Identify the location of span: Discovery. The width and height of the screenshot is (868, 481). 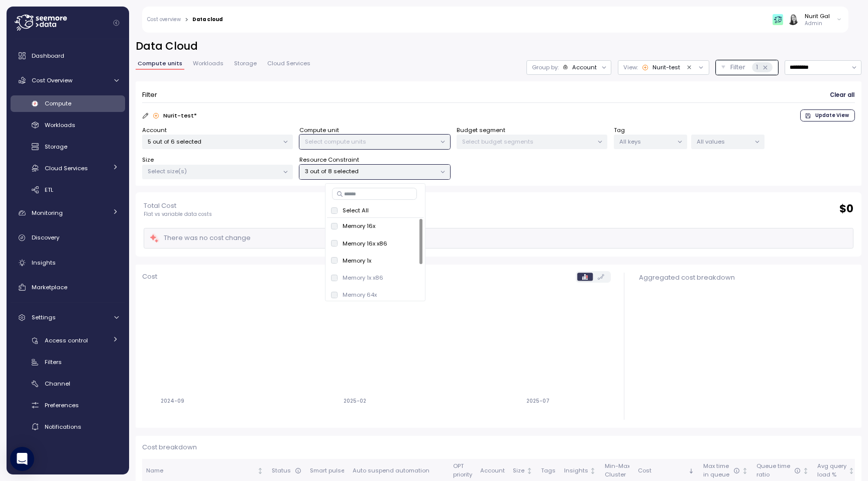
(45, 237).